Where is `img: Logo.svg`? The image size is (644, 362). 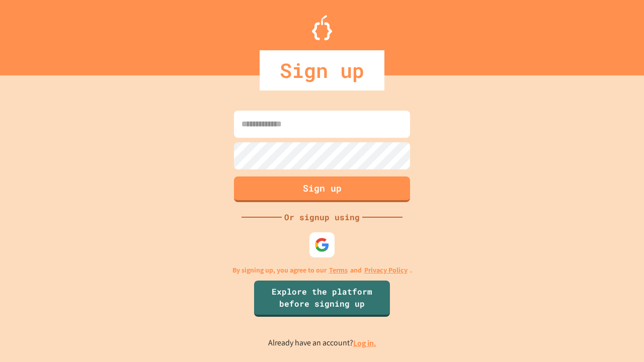
img: Logo.svg is located at coordinates (322, 28).